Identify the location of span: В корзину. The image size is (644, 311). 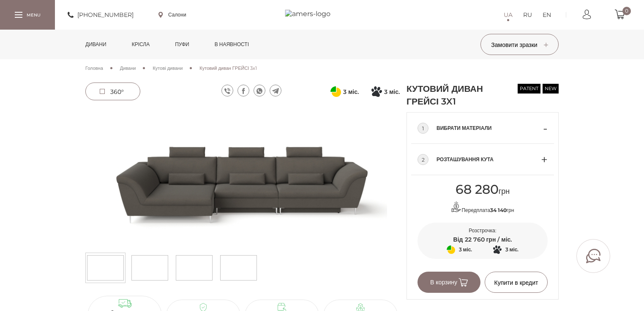
(448, 282).